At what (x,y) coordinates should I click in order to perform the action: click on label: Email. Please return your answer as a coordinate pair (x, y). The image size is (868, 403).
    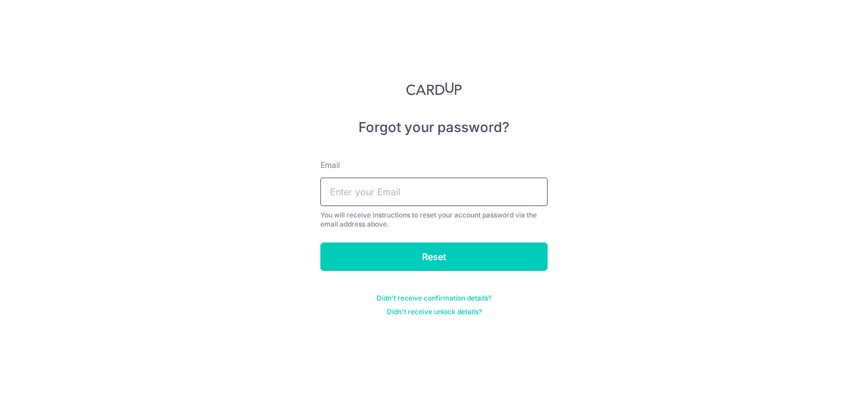
    Looking at the image, I should click on (330, 165).